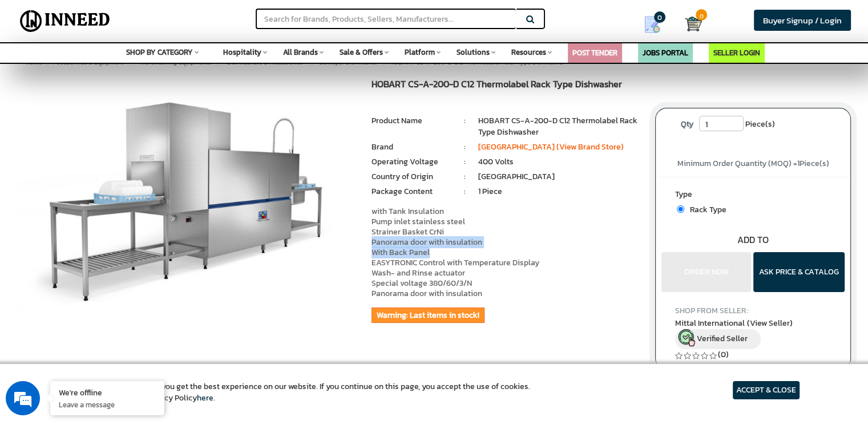 The height and width of the screenshot is (421, 868). Describe the element at coordinates (802, 20) in the screenshot. I see `span: Buyer Signup / Login` at that location.